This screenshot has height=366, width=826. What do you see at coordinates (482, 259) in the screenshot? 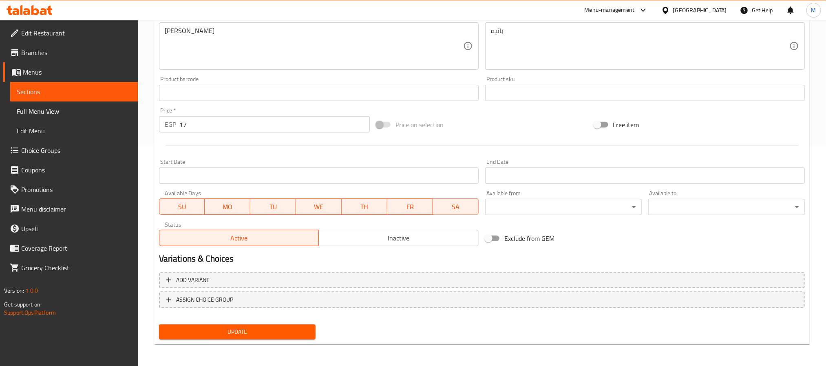
I see `h2: Variations & Choices` at bounding box center [482, 259].